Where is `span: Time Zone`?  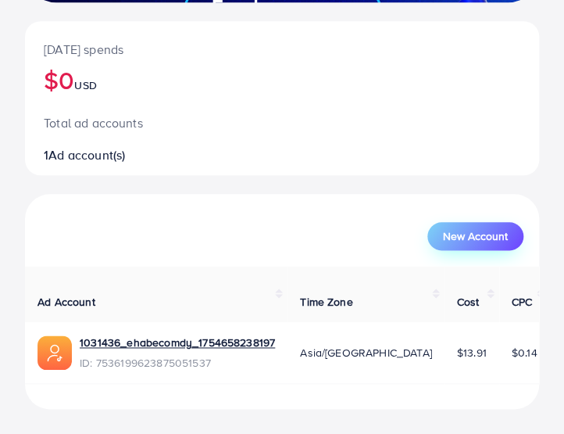 span: Time Zone is located at coordinates (326, 302).